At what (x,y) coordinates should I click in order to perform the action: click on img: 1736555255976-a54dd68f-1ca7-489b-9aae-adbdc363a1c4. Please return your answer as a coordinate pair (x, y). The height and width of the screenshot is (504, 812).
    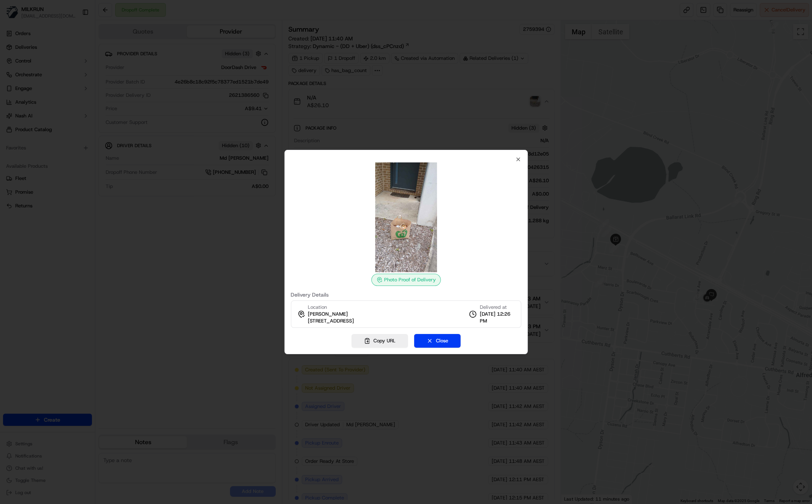
    Looking at the image, I should click on (15, 80).